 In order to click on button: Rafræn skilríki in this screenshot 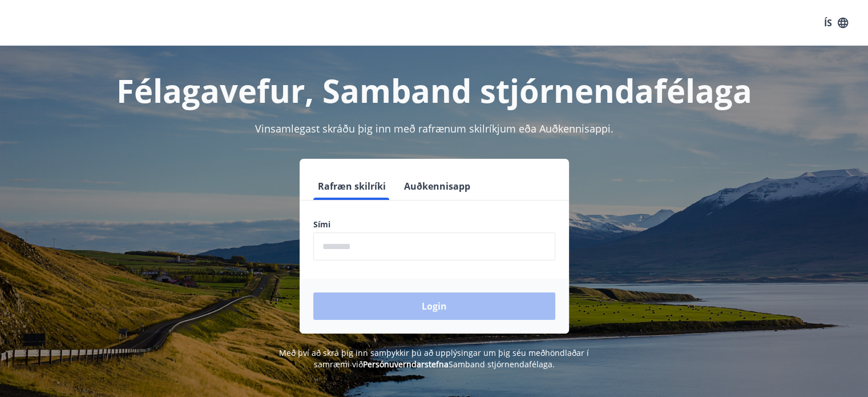, I will do `click(351, 186)`.